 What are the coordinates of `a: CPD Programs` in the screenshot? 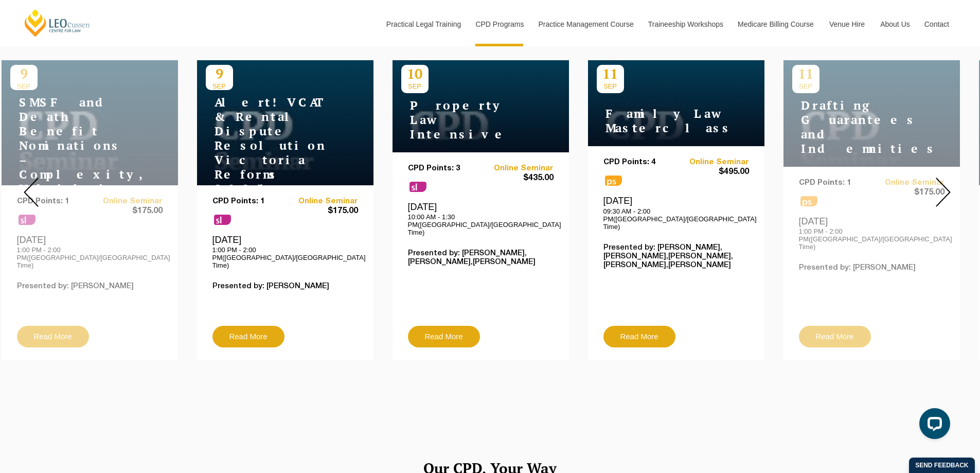 It's located at (499, 24).